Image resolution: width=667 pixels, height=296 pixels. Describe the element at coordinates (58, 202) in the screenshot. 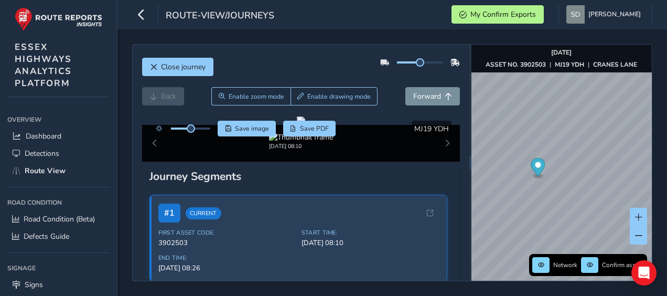

I see `div: Road Condition` at that location.